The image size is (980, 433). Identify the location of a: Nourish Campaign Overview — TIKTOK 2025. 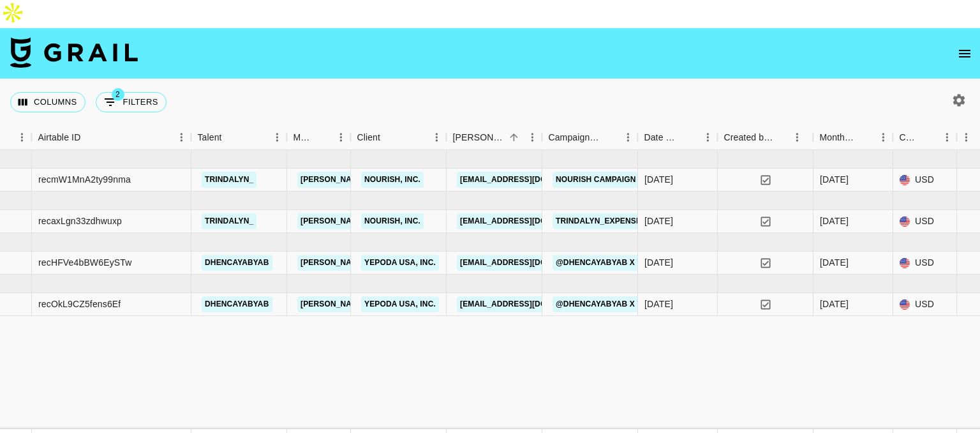
(648, 179).